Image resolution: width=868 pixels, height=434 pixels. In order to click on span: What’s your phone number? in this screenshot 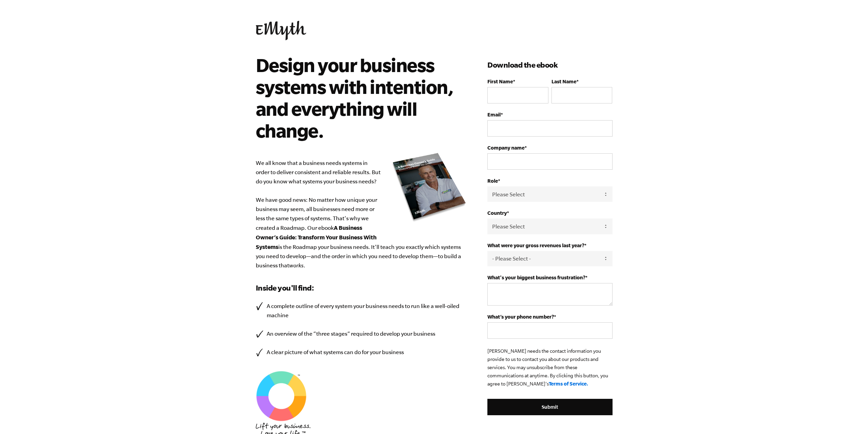, I will do `click(520, 316)`.